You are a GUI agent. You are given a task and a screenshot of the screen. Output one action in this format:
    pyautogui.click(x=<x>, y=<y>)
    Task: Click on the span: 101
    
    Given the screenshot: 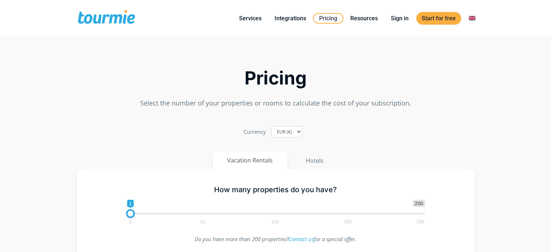 What is the action you would take?
    pyautogui.click(x=275, y=221)
    